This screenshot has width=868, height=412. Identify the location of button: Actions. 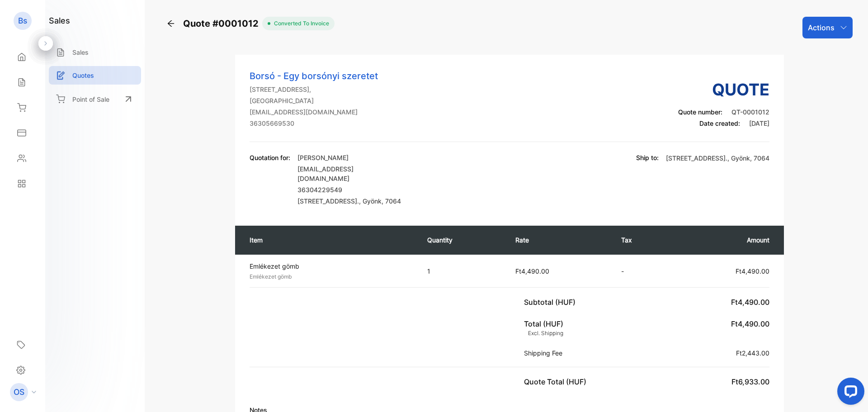
(827, 27).